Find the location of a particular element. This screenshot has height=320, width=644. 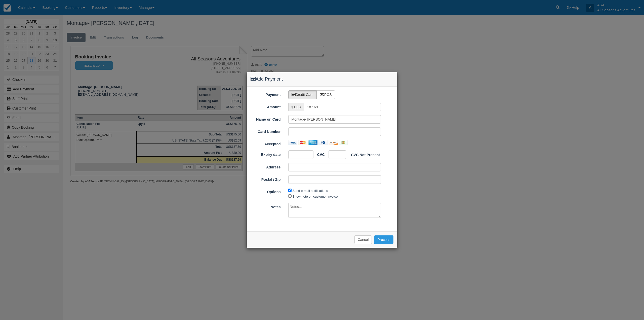

small: $ USD is located at coordinates (296, 107).